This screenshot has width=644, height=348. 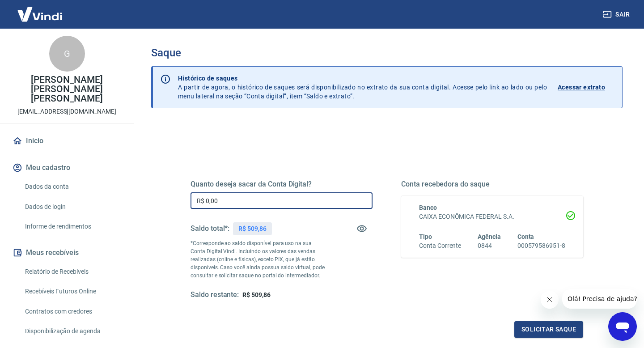 What do you see at coordinates (72, 186) in the screenshot?
I see `a: Dados da conta` at bounding box center [72, 186].